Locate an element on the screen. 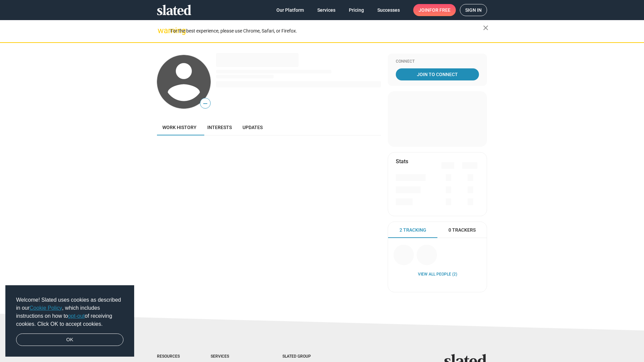 The image size is (644, 362). span: Welcome! Slated uses cookies as described in our , which includes instructions on how to of recei... is located at coordinates (70, 312).